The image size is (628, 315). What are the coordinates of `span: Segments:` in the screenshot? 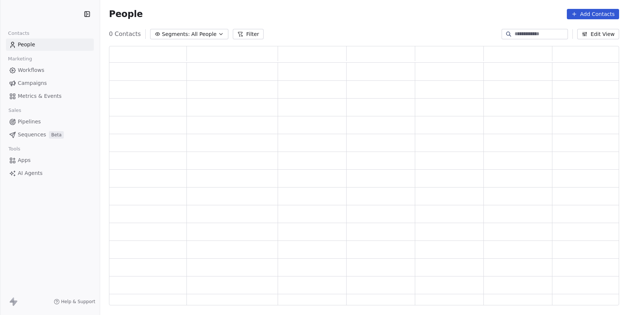 It's located at (176, 34).